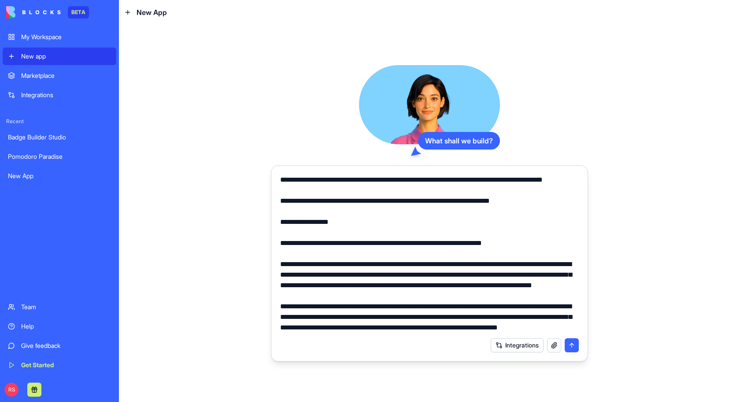 This screenshot has height=402, width=740. What do you see at coordinates (11, 390) in the screenshot?
I see `span: RS` at bounding box center [11, 390].